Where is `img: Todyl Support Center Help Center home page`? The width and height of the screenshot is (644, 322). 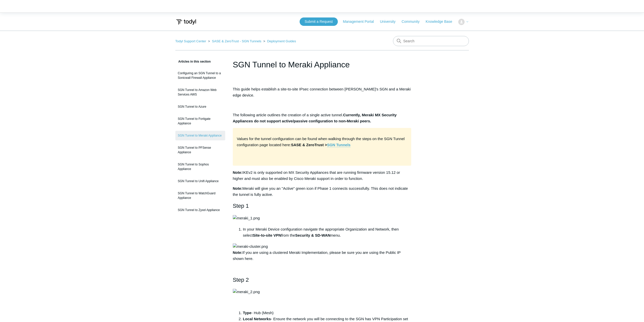 img: Todyl Support Center Help Center home page is located at coordinates (186, 22).